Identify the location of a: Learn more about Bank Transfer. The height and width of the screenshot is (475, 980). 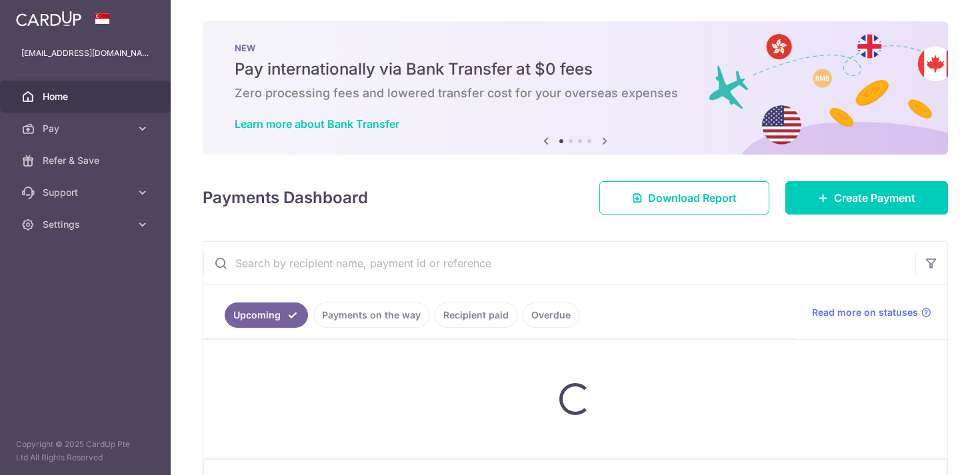
(316, 124).